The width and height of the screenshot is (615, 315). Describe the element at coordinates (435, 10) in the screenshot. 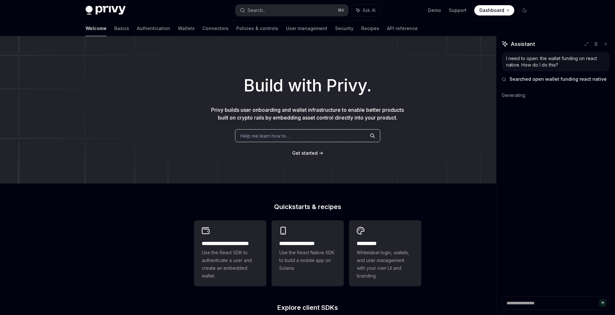

I see `a: Demo` at that location.